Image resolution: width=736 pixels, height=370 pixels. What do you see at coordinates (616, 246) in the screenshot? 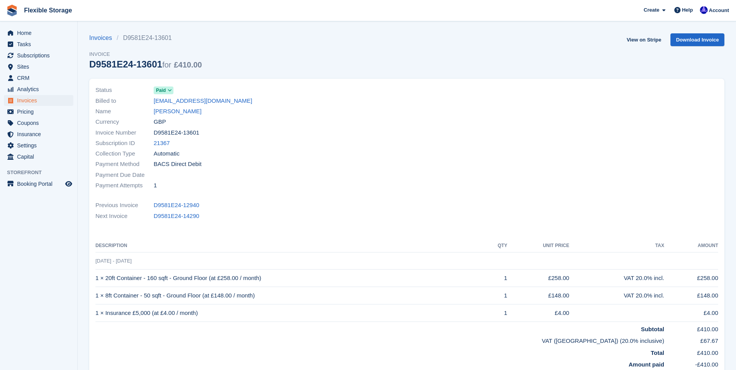
I see `th: Tax` at bounding box center [616, 246].